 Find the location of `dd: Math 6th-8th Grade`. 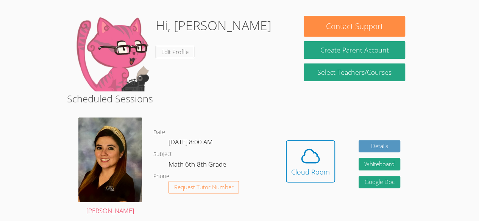

dd: Math 6th-8th Grade is located at coordinates (198, 166).